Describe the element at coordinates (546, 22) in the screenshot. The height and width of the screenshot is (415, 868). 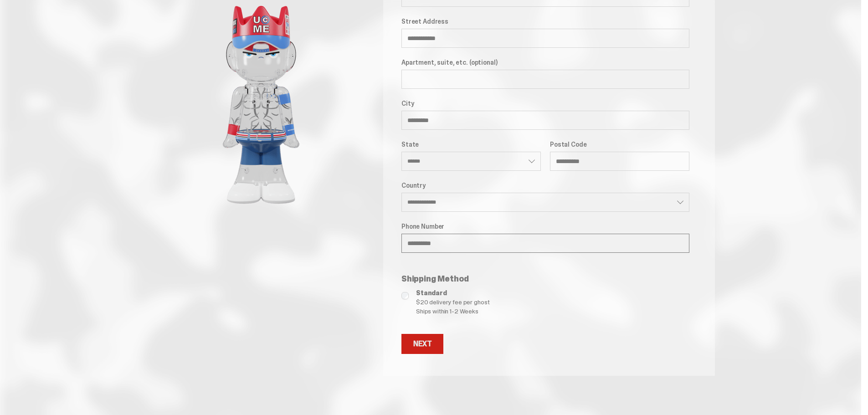
I see `label: Street Address` at that location.